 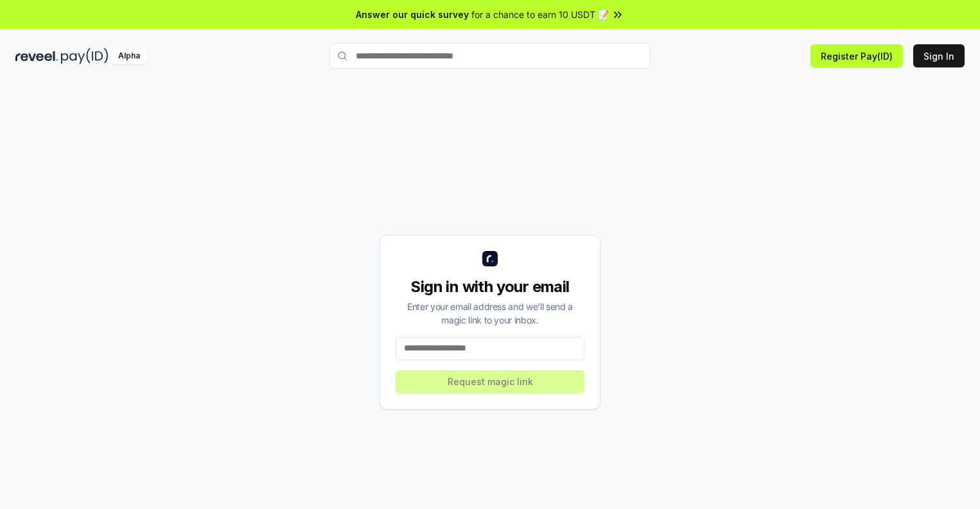 I want to click on div: Sign in with your email, so click(x=490, y=287).